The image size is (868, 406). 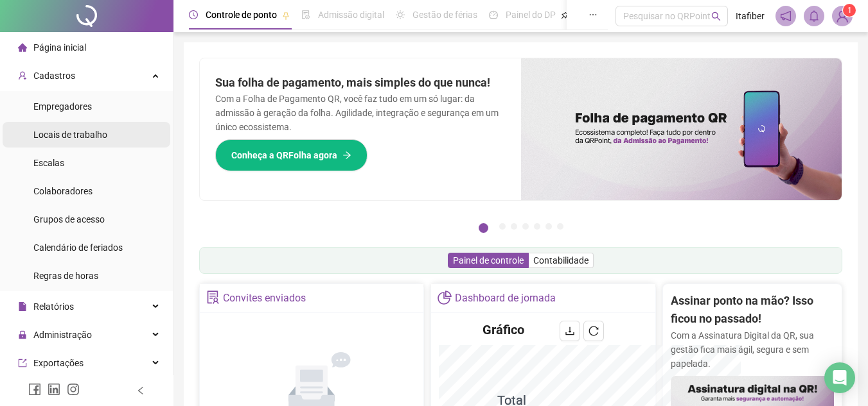 What do you see at coordinates (785, 16) in the screenshot?
I see `span: notification` at bounding box center [785, 16].